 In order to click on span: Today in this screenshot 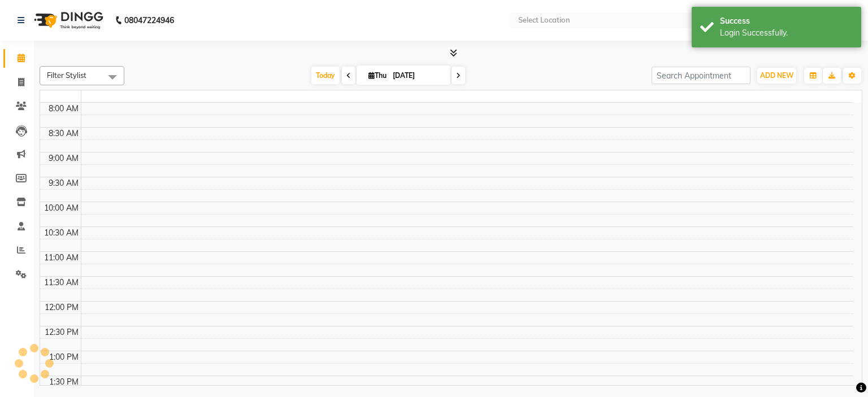, I will do `click(326, 75)`.